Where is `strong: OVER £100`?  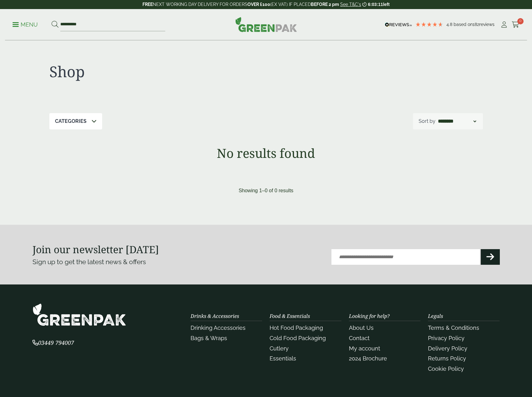 strong: OVER £100 is located at coordinates (258, 5).